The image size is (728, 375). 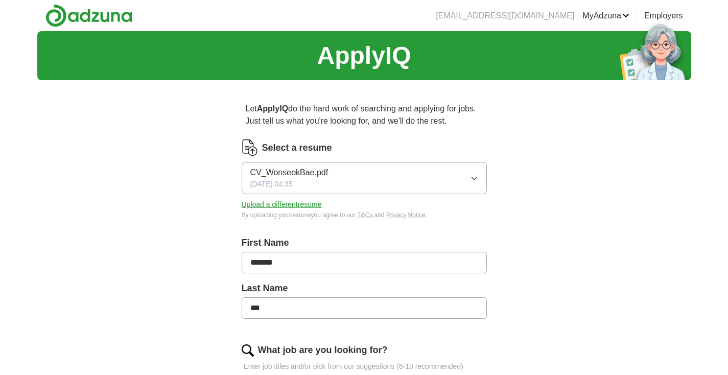 What do you see at coordinates (364, 115) in the screenshot?
I see `p: Let do the hard work of searching and applying for jobs. Just tell us what you're looking for, an...` at bounding box center [364, 115].